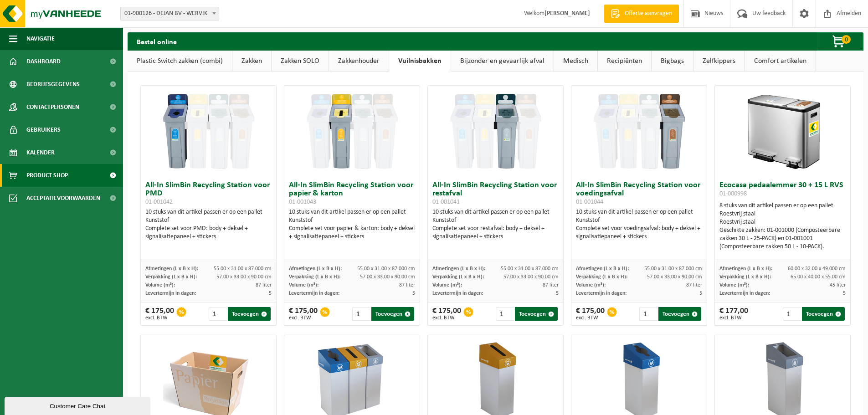 Image resolution: width=868 pixels, height=415 pixels. Describe the element at coordinates (733, 194) in the screenshot. I see `span: 01-000998` at that location.